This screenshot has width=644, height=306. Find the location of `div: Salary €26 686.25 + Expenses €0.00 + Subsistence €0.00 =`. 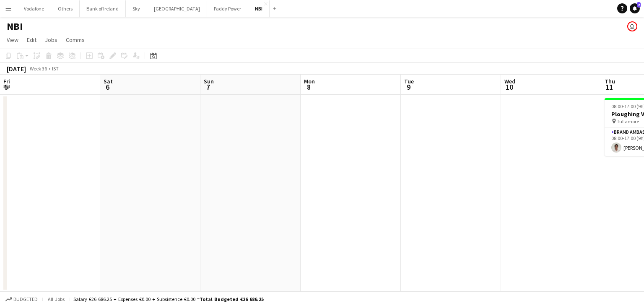

div: Salary €26 686.25 + Expenses €0.00 + Subsistence €0.00 = is located at coordinates (169, 299).